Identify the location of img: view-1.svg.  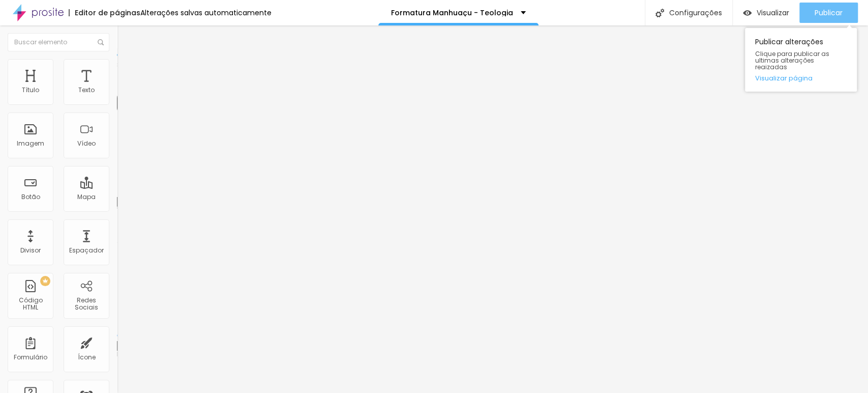
(747, 13).